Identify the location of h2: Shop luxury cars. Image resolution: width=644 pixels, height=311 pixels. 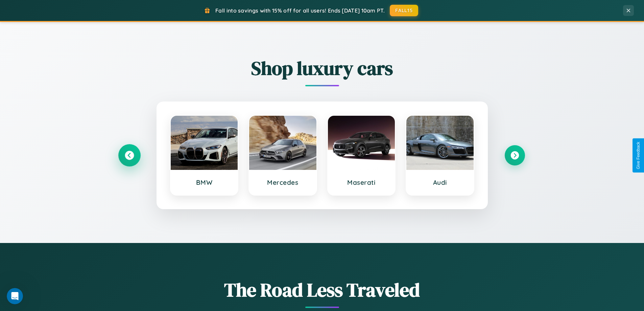
(322, 68).